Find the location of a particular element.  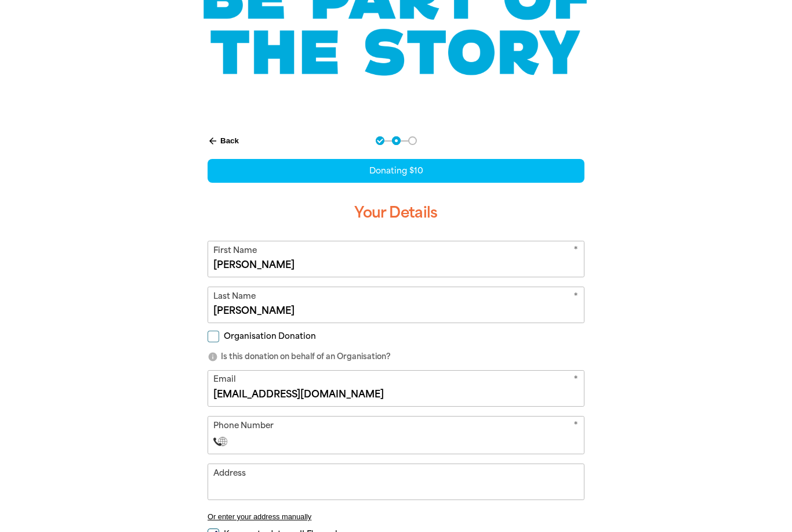

button: Navigate to step 2 of 3 to enter your details is located at coordinates (396, 140).